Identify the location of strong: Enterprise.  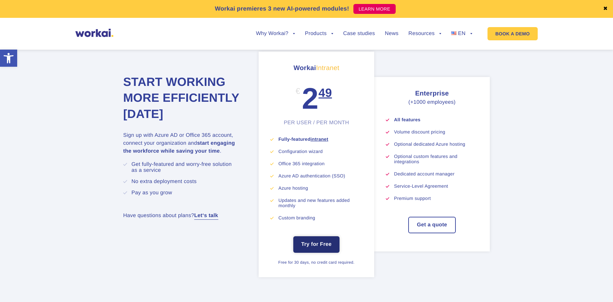
(432, 93).